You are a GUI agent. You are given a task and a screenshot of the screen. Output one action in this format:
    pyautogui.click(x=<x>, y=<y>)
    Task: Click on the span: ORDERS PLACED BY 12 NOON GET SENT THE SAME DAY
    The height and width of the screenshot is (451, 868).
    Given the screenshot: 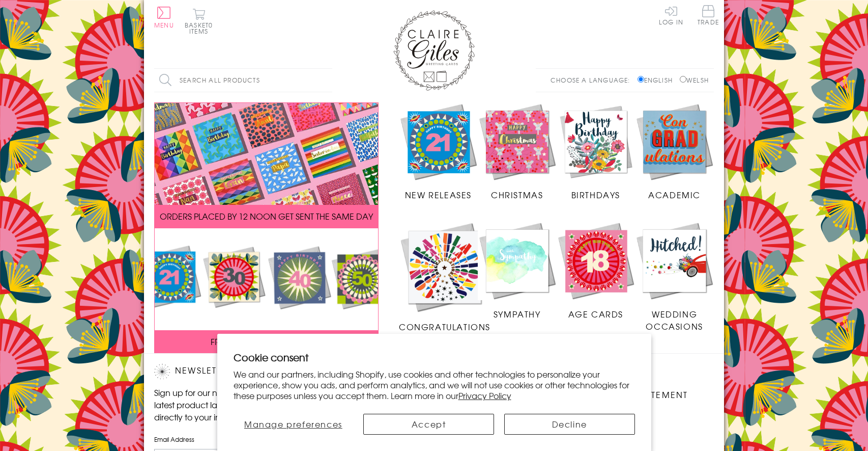 What is the action you would take?
    pyautogui.click(x=266, y=216)
    